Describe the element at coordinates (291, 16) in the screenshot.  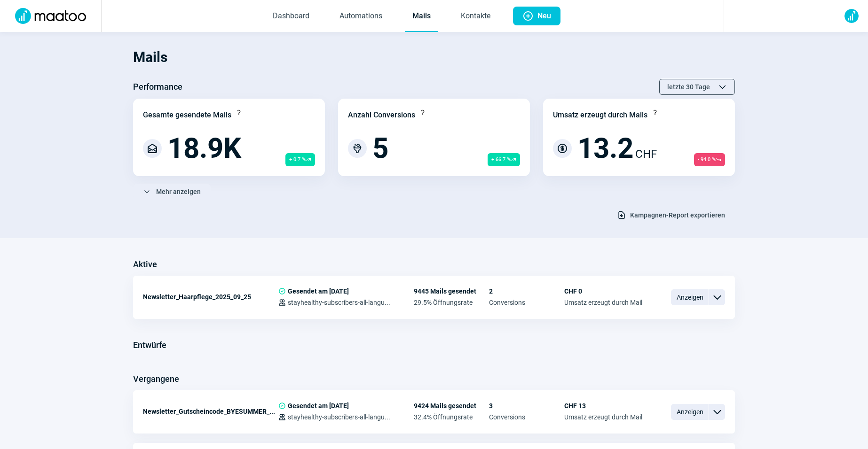
I see `a: Dashboard` at that location.